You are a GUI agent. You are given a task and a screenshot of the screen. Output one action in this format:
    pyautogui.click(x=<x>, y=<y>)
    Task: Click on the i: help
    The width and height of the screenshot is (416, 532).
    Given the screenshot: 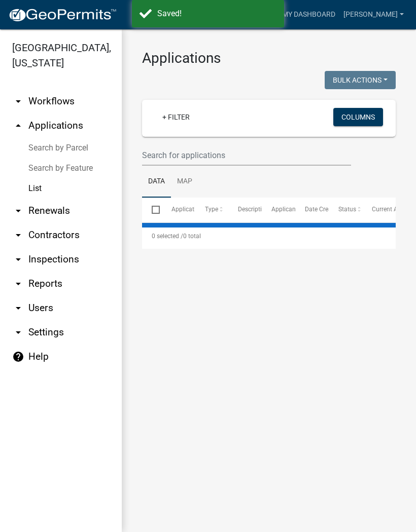 What is the action you would take?
    pyautogui.click(x=19, y=357)
    